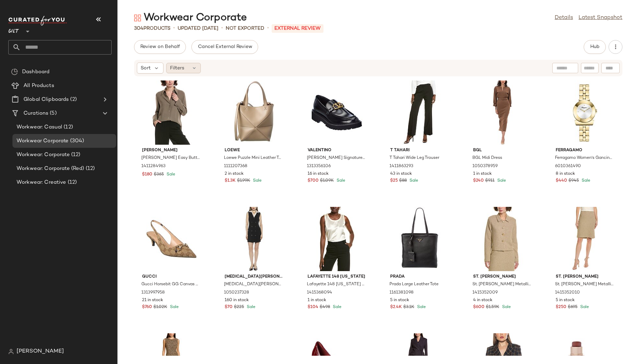 The height and width of the screenshot is (364, 639). Describe the element at coordinates (190, 18) in the screenshot. I see `div: Workwear Corporate` at that location.